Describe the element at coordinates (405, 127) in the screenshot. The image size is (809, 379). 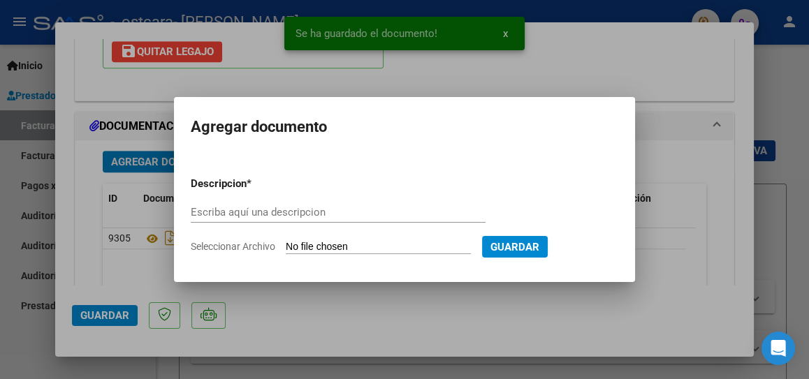
I see `h2: Agregar documento` at that location.